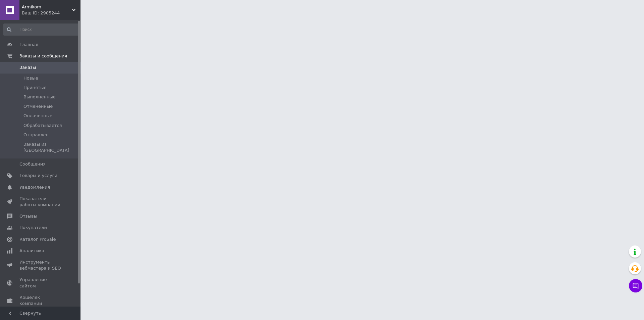 The image size is (644, 320). I want to click on span: Новые, so click(30, 78).